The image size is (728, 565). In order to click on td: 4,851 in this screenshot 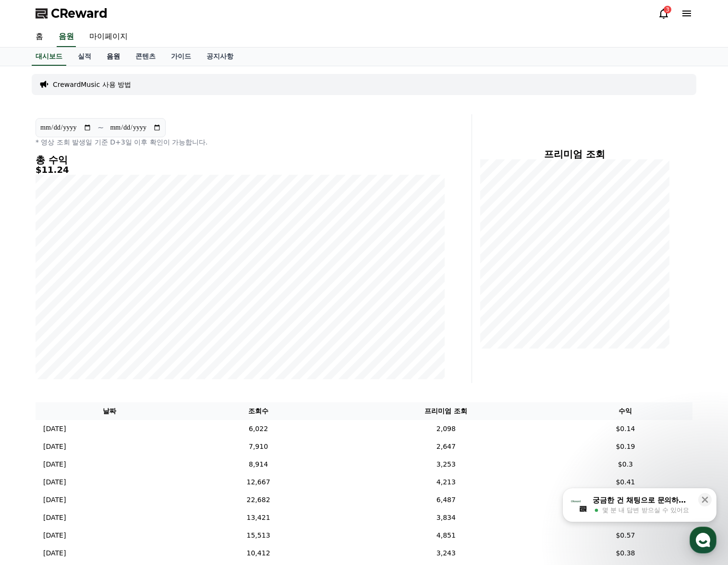, I will do `click(446, 535)`.